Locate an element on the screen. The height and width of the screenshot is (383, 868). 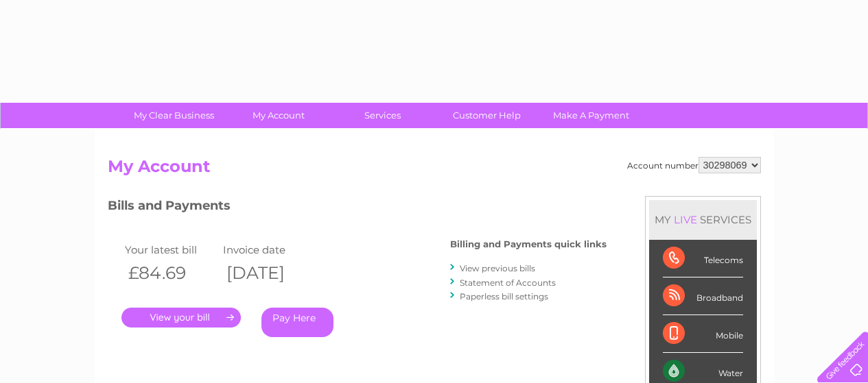
a: View previous bills is located at coordinates (498, 268).